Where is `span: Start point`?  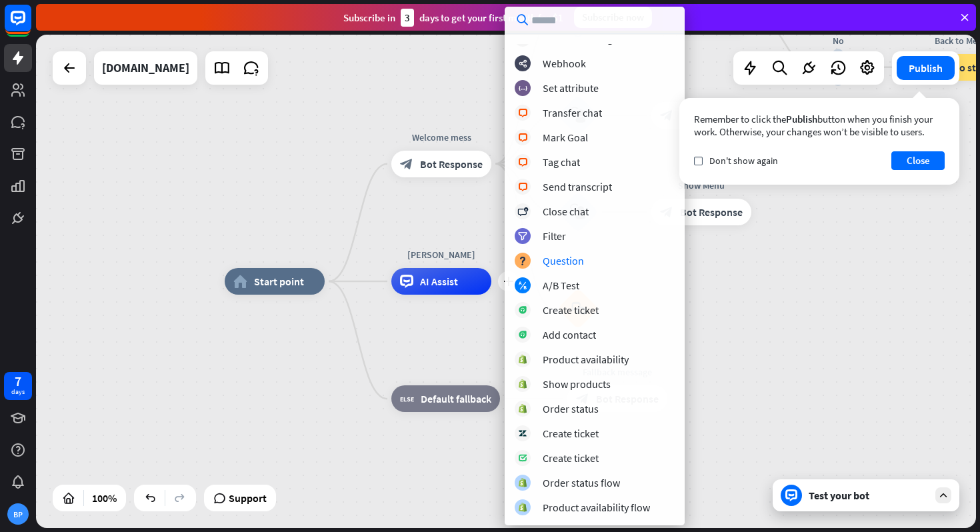 span: Start point is located at coordinates (278, 281).